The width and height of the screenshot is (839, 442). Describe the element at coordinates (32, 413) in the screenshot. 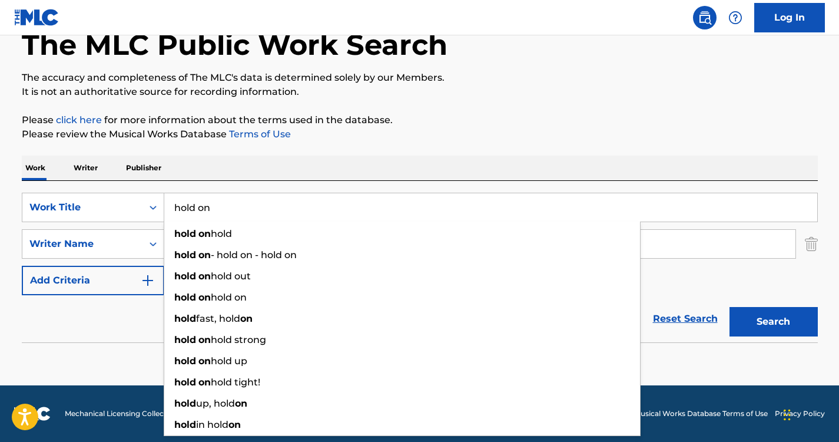

I see `img: logo` at that location.